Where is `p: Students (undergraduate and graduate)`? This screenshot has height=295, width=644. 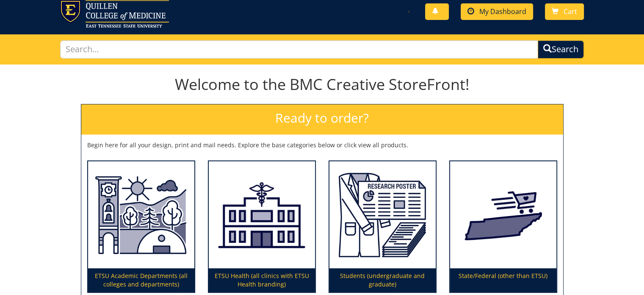
p: Students (undergraduate and graduate) is located at coordinates (382, 279).